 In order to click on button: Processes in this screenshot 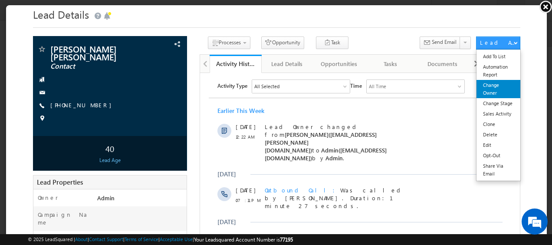, I will do `click(223, 37)`.